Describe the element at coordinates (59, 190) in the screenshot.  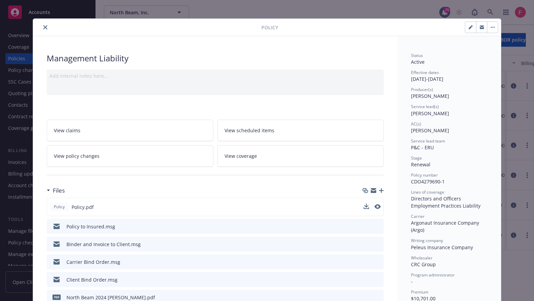
I see `h3: Files` at that location.